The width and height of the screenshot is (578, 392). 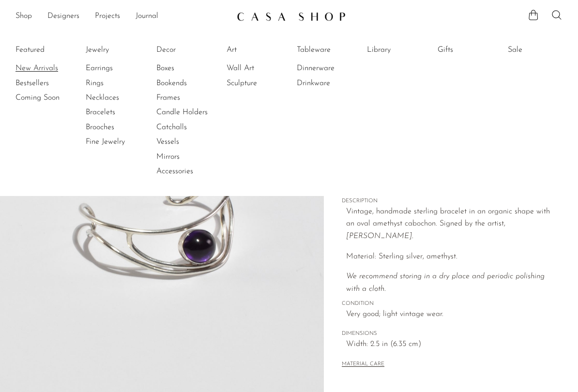 What do you see at coordinates (193, 127) in the screenshot?
I see `a: Catchalls` at bounding box center [193, 127].